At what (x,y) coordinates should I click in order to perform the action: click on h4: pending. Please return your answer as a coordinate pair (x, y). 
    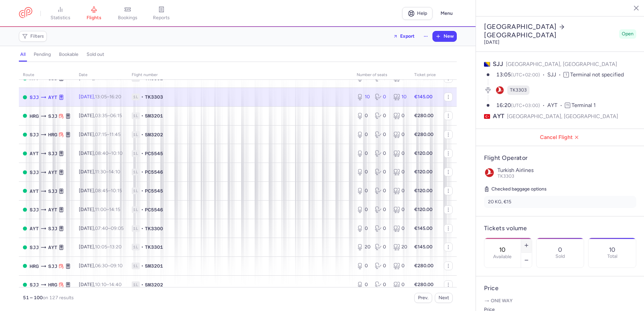
    Looking at the image, I should click on (42, 54).